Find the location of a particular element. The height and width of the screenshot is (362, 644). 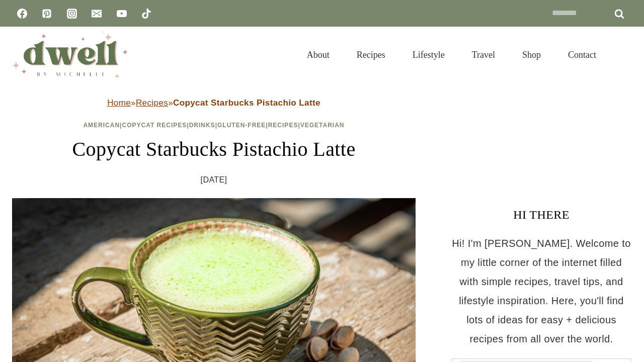

a: Lifestyle is located at coordinates (429, 55).